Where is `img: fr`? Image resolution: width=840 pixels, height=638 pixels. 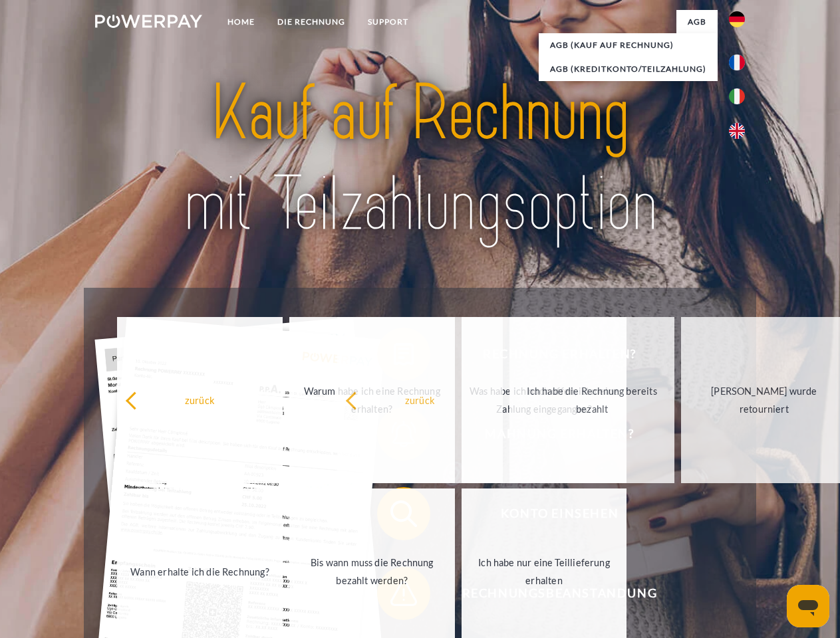 img: fr is located at coordinates (737, 62).